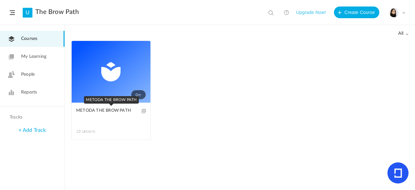 Image resolution: width=415 pixels, height=190 pixels. What do you see at coordinates (111, 114) in the screenshot?
I see `a: METODA THE BROW PATH` at bounding box center [111, 114].